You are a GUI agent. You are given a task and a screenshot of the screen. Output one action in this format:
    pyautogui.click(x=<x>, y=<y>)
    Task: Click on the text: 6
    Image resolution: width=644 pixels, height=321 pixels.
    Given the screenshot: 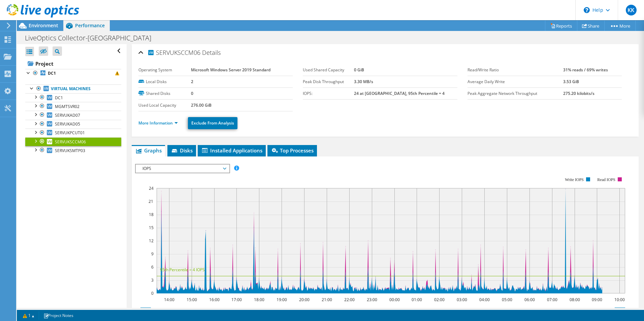 What is the action you would take?
    pyautogui.click(x=152, y=267)
    